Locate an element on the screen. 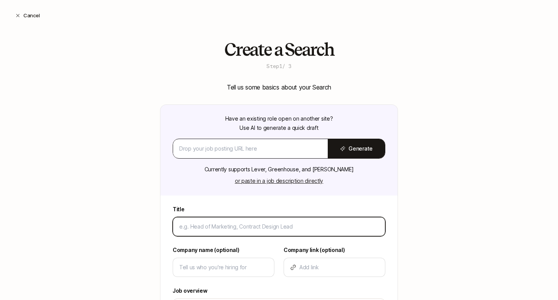 The image size is (558, 300). label: Job overview is located at coordinates (279, 290).